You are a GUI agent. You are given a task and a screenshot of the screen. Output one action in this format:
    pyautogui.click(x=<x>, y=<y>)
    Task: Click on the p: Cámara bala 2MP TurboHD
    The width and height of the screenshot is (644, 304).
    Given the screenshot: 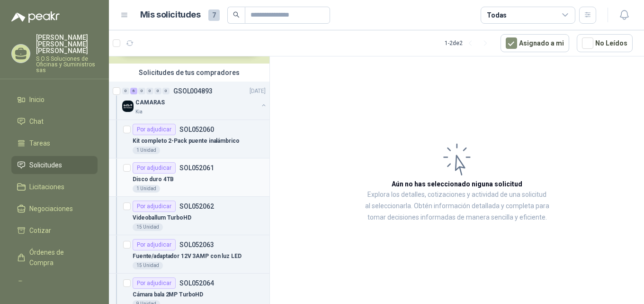 What is the action you would take?
    pyautogui.click(x=168, y=295)
    